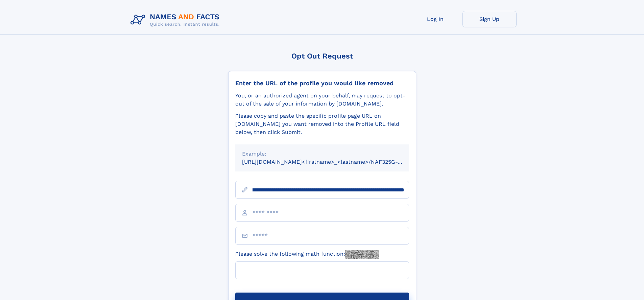 This screenshot has width=644, height=300. Describe the element at coordinates (322, 56) in the screenshot. I see `div: Opt Out Request` at that location.